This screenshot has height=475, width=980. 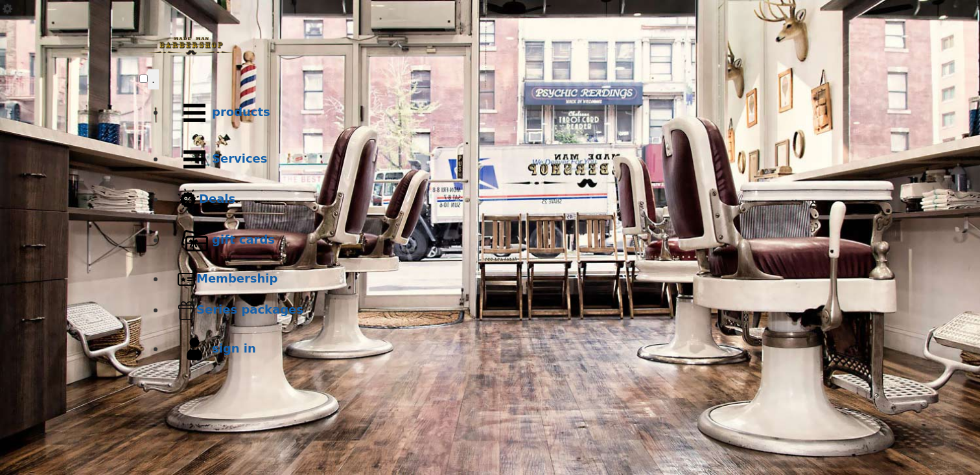 What do you see at coordinates (239, 158) in the screenshot?
I see `b: Services` at bounding box center [239, 158].